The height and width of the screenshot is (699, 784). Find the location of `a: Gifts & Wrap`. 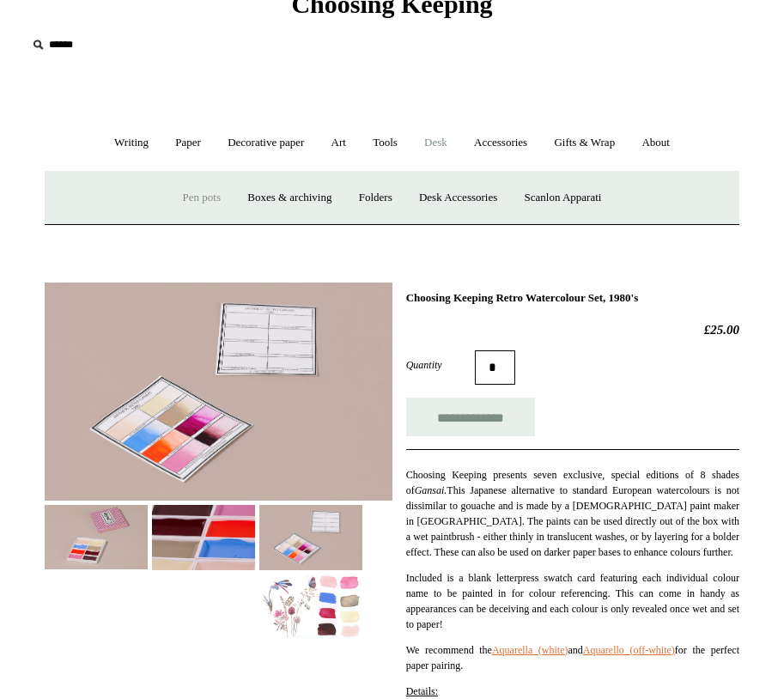

a: Gifts & Wrap is located at coordinates (585, 143).